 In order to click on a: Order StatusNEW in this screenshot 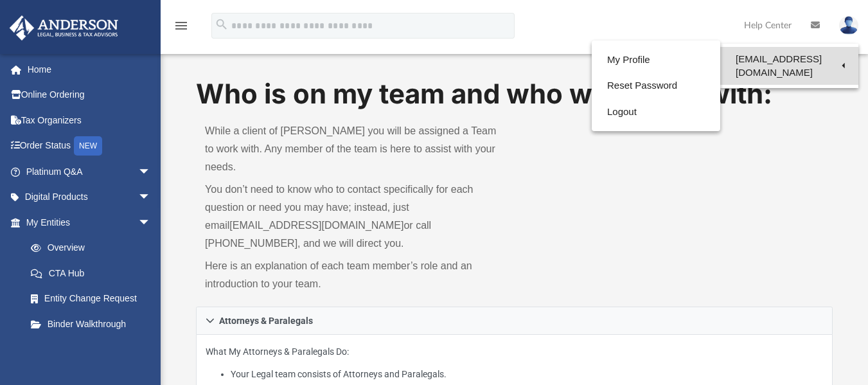, I will do `click(89, 146)`.